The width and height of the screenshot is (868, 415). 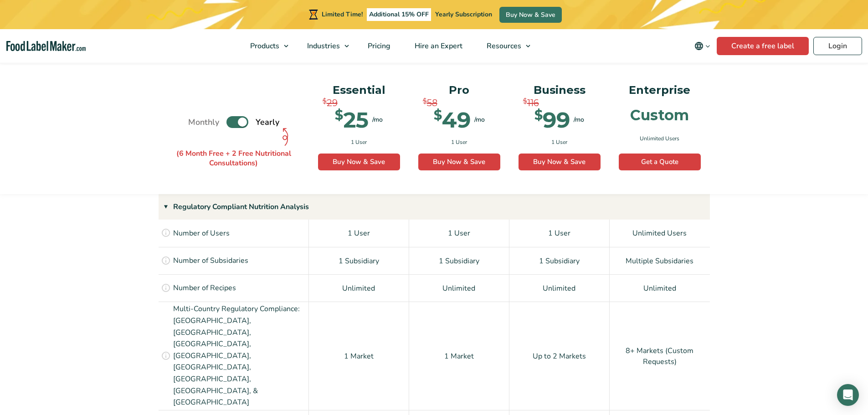 What do you see at coordinates (378, 46) in the screenshot?
I see `span: Pricing` at bounding box center [378, 46].